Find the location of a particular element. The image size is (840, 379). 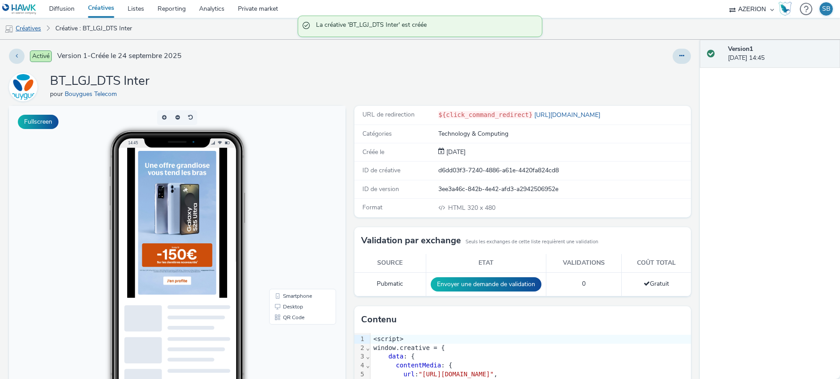

img: undefined Logo is located at coordinates (19, 9).